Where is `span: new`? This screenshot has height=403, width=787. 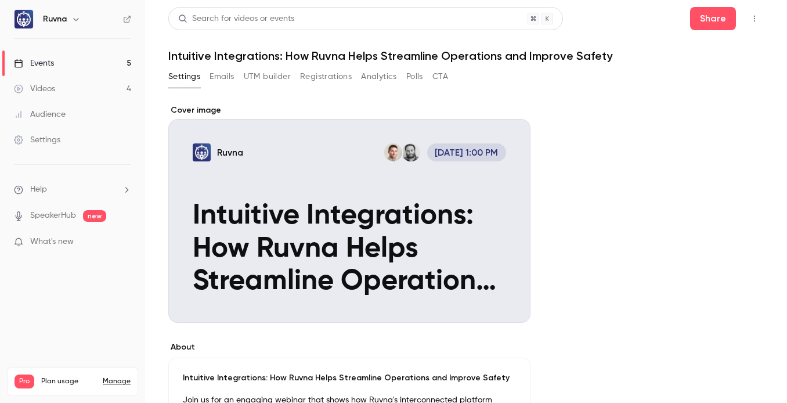 span: new is located at coordinates (95, 216).